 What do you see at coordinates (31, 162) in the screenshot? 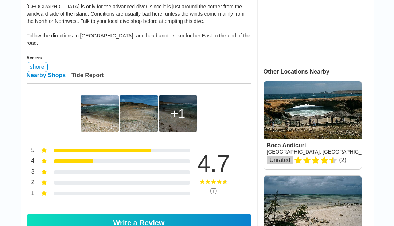
I see `div: 4` at bounding box center [31, 162].